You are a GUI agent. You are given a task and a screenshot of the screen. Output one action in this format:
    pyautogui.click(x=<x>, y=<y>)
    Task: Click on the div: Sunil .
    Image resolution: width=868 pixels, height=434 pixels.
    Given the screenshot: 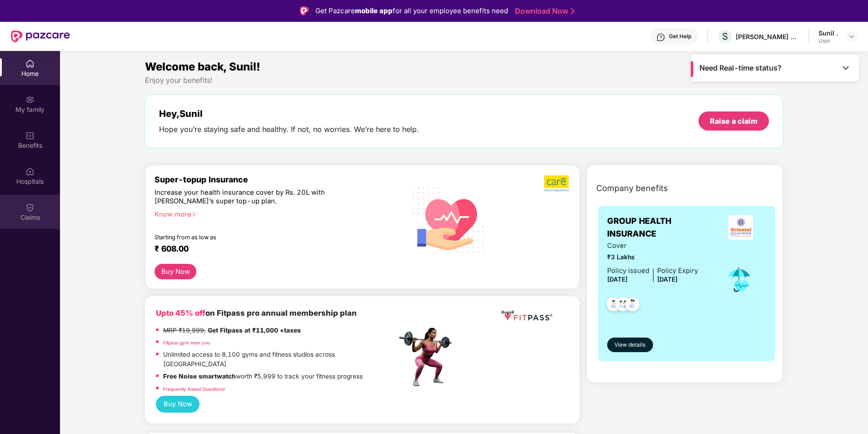 What is the action you would take?
    pyautogui.click(x=828, y=33)
    